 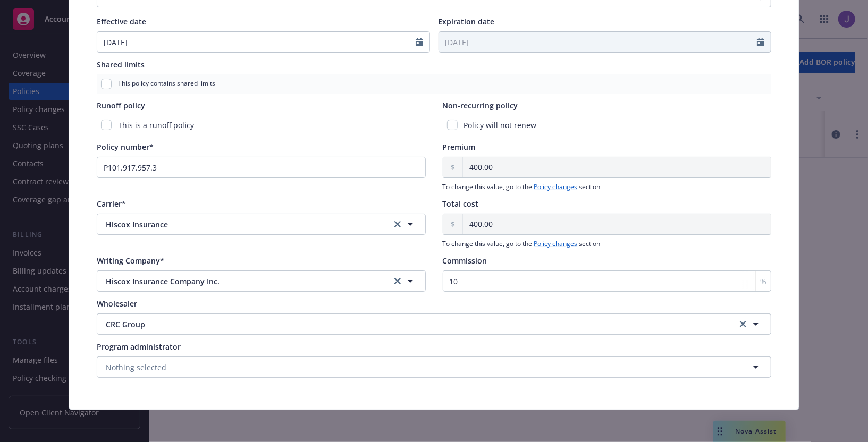 What do you see at coordinates (433, 367) in the screenshot?
I see `button: Nothing selected` at bounding box center [433, 367].